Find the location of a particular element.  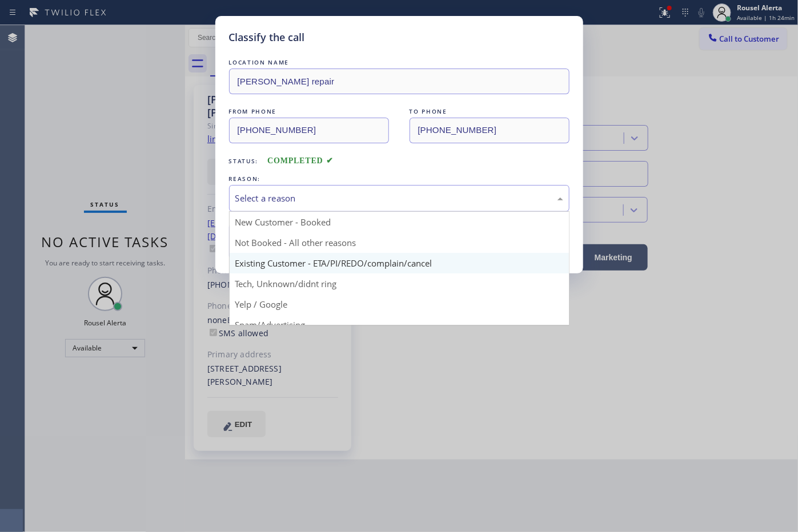

div: Yelp / Google is located at coordinates (399, 304).